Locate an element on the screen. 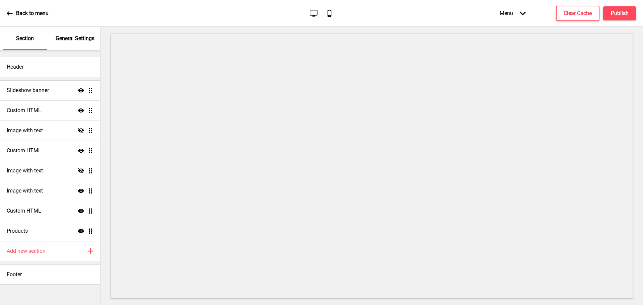 This screenshot has width=643, height=305. p: General Settings is located at coordinates (75, 39).